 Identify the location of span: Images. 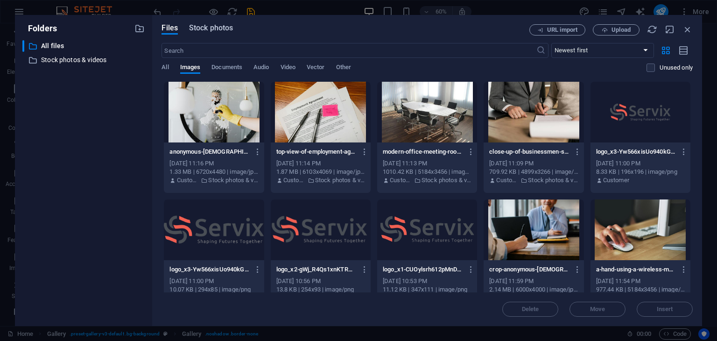
(191, 68).